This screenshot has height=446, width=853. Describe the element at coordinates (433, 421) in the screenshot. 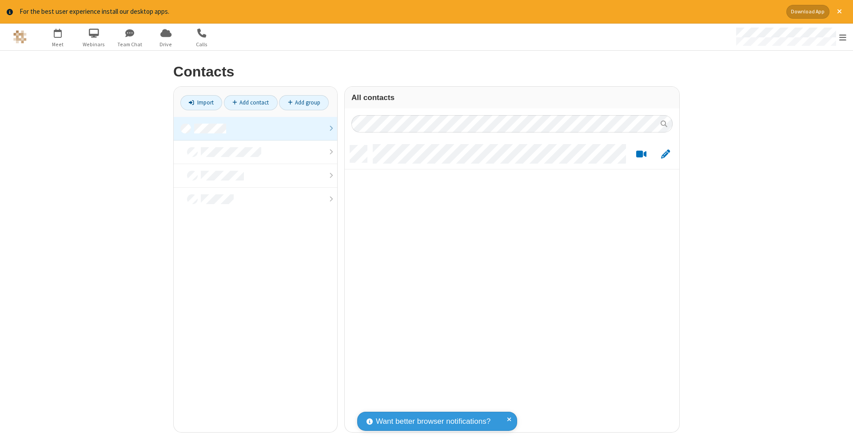

I see `span: Want better browser notifications?` at that location.